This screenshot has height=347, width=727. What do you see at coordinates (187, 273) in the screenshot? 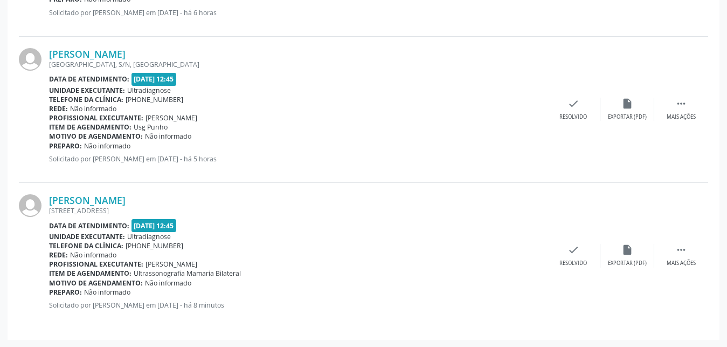
I see `span: Ultrassonografia Mamaria Bilateral` at bounding box center [187, 273].